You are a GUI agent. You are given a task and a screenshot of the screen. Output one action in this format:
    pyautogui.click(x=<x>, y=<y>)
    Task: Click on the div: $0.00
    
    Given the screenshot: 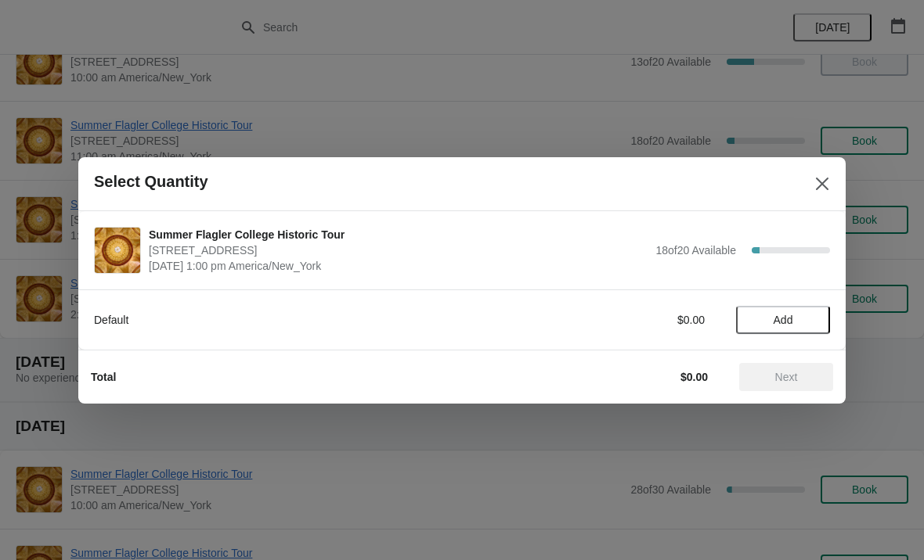 What is the action you would take?
    pyautogui.click(x=632, y=320)
    